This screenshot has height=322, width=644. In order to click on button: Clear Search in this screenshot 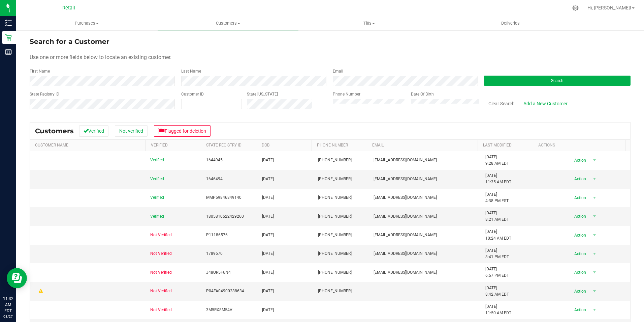, I will do `click(502, 104)`.